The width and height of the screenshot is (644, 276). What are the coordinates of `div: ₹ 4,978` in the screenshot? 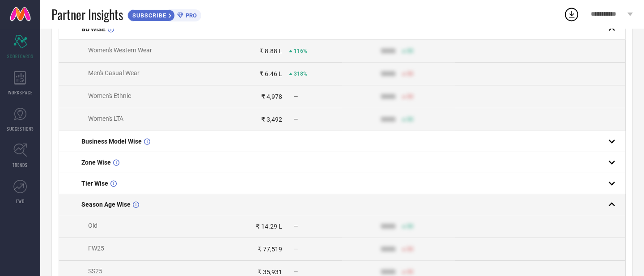 It's located at (272, 97).